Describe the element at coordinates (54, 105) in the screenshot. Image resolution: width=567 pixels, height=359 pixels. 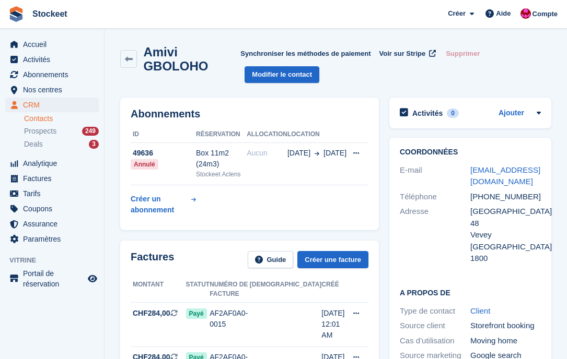
I see `span: CRM` at that location.